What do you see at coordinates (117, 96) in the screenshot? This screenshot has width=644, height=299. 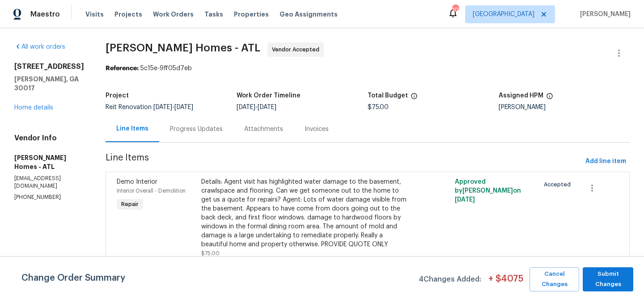 I see `h5: Project` at bounding box center [117, 96].